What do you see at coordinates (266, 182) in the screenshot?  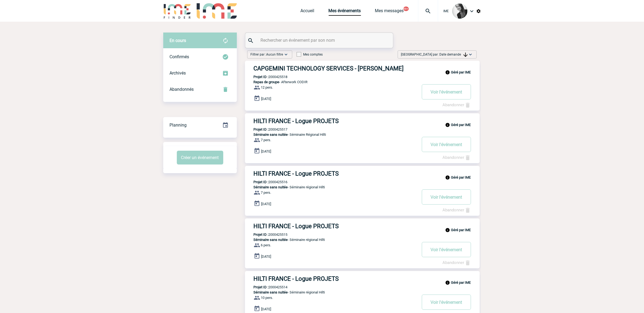 I see `p: 2000425516` at bounding box center [266, 182].